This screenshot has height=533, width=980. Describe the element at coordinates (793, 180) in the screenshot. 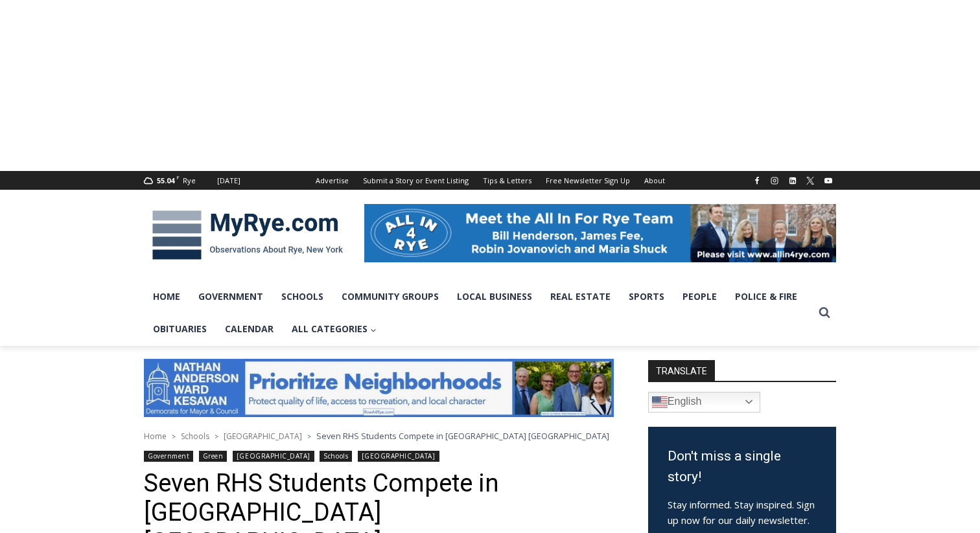

I see `a: Linkedin` at that location.